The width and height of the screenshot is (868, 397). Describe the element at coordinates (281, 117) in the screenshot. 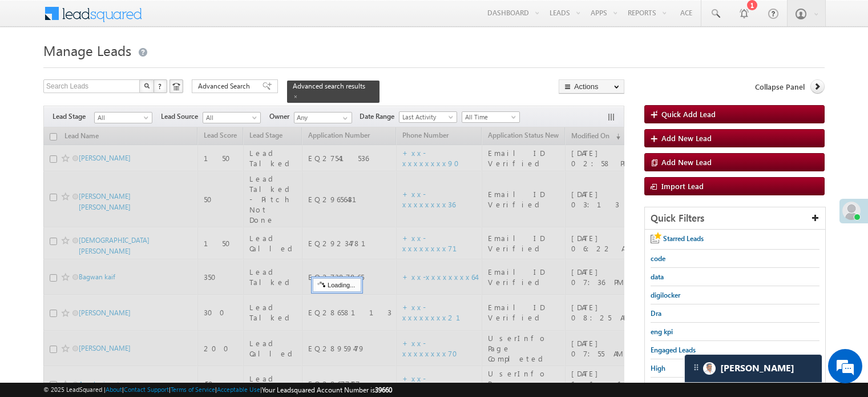

I see `span: Owner` at that location.